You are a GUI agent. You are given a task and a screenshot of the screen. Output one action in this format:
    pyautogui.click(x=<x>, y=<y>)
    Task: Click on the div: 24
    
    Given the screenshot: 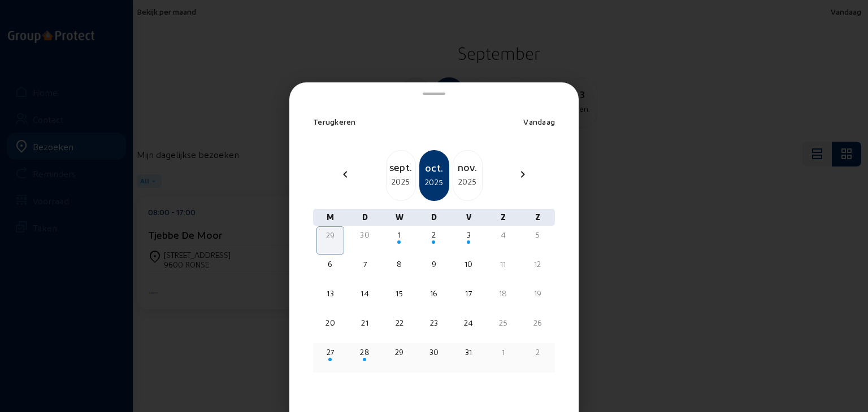 What is the action you would take?
    pyautogui.click(x=468, y=323)
    